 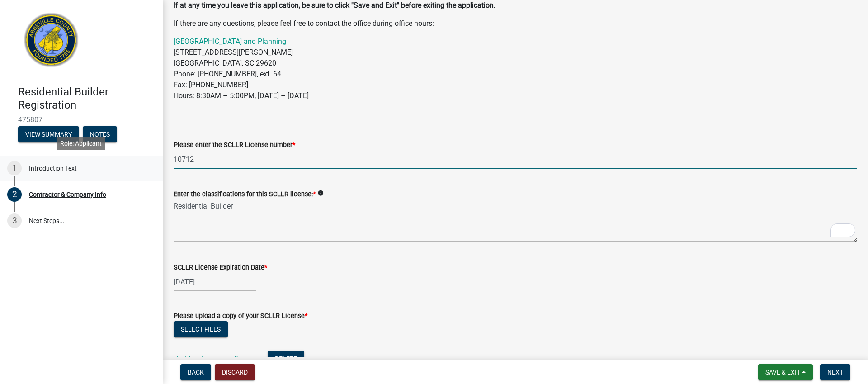 What do you see at coordinates (52, 42) in the screenshot?
I see `img: Abbeville County, South Carolina` at bounding box center [52, 42].